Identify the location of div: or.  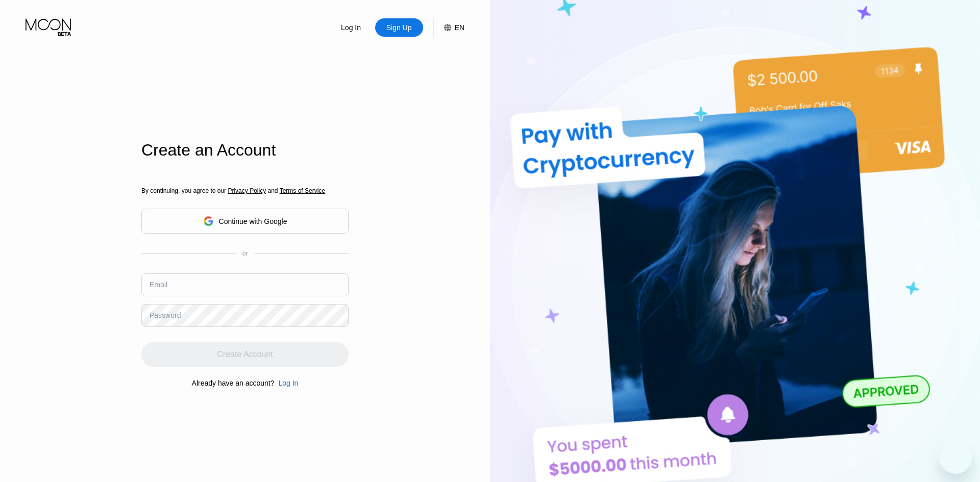
(245, 254).